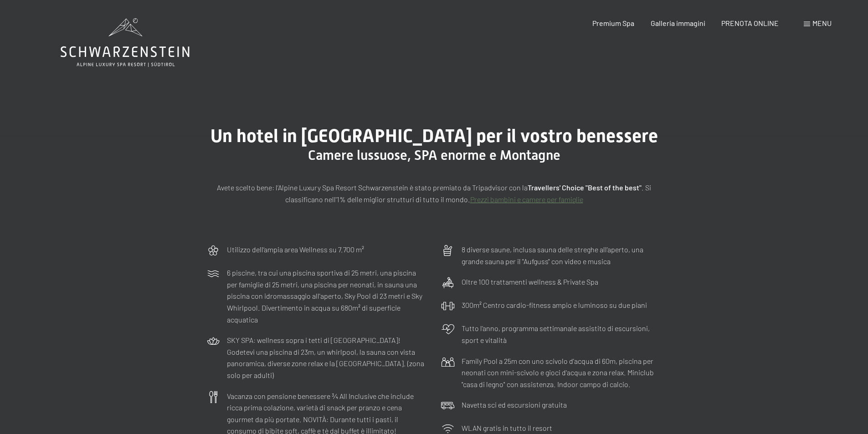  Describe the element at coordinates (562, 372) in the screenshot. I see `p: Family Pool a 25m con uno scivolo d'acqua di 60m, piscina per neonati con mini-scivolo e gioci d'...` at that location.